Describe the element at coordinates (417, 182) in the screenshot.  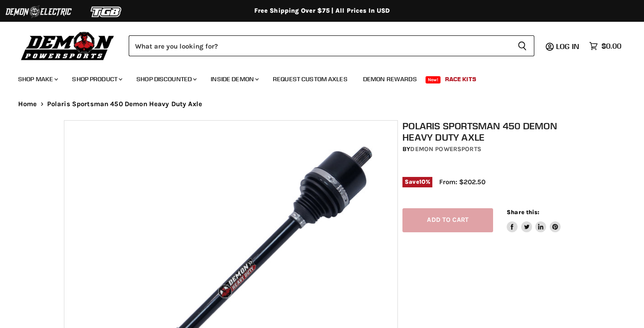
I see `span: Save %` at that location.